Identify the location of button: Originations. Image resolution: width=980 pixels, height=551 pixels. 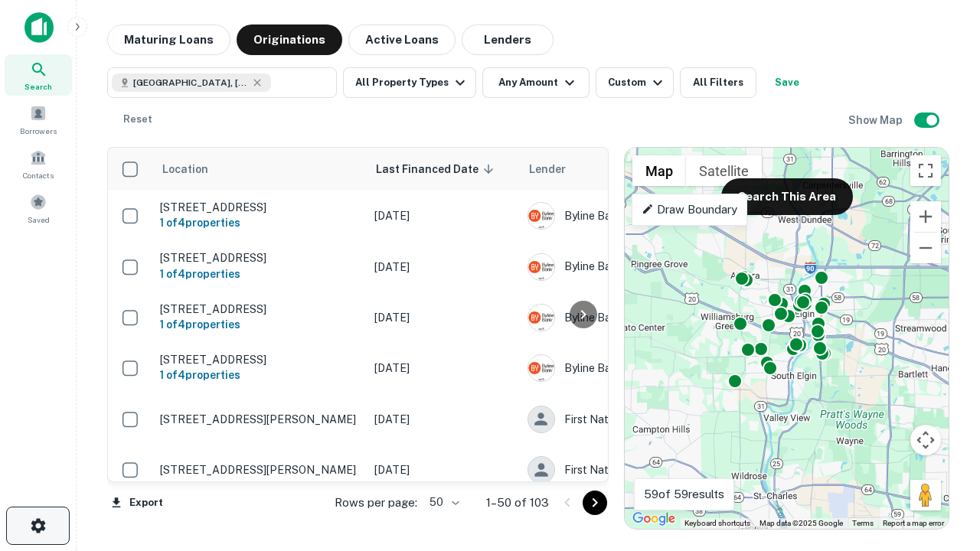
(290, 39).